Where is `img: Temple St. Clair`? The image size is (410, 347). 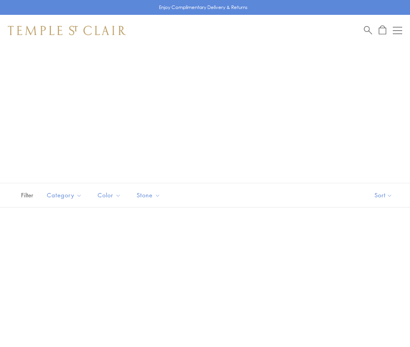 img: Temple St. Clair is located at coordinates (67, 30).